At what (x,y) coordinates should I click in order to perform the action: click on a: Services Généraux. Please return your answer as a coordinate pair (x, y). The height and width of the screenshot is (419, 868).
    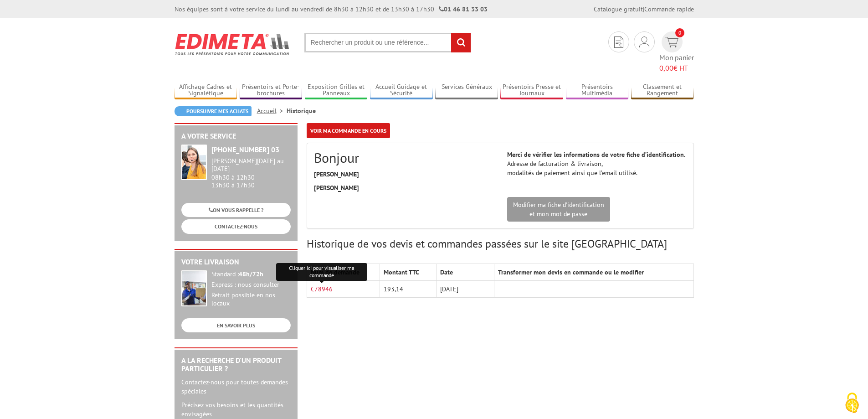
    Looking at the image, I should click on (466, 90).